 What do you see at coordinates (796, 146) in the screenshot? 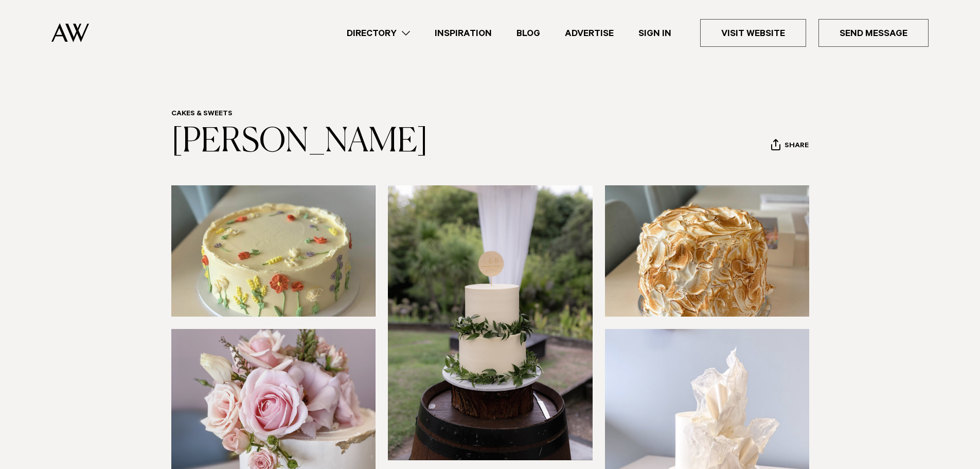
I see `span: Share` at bounding box center [796, 146].